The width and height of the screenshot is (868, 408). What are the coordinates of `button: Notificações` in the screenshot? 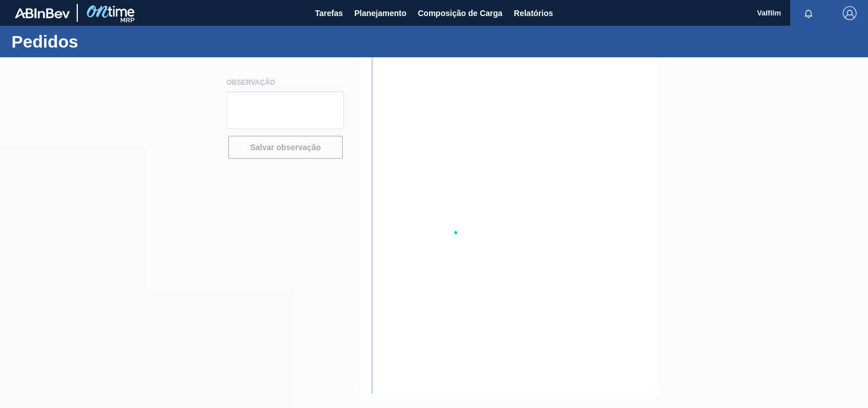 It's located at (809, 13).